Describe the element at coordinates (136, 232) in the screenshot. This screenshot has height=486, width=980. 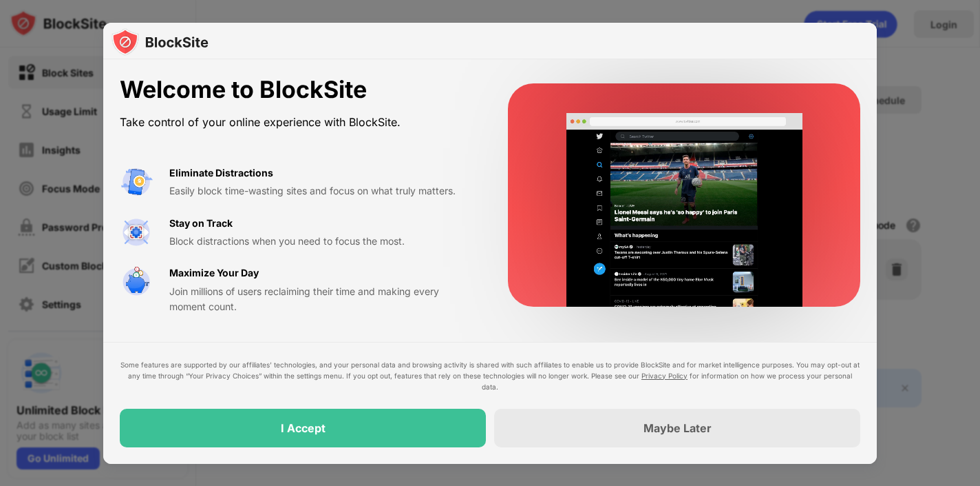
I see `img: value-focus.svg` at that location.